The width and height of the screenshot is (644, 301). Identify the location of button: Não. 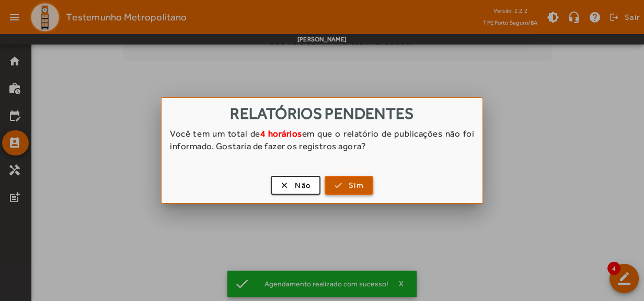
(295, 186).